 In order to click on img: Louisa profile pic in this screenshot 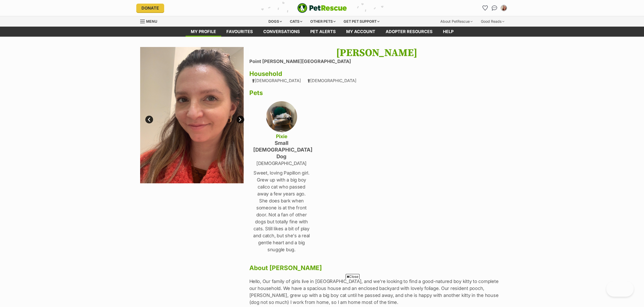, I will do `click(504, 8)`.